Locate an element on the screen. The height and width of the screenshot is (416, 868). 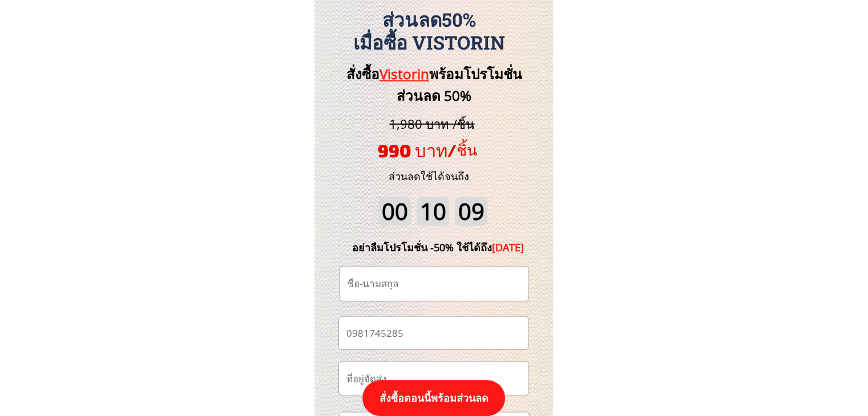
span: 1,980 บาท /ชิ้น is located at coordinates (432, 124).